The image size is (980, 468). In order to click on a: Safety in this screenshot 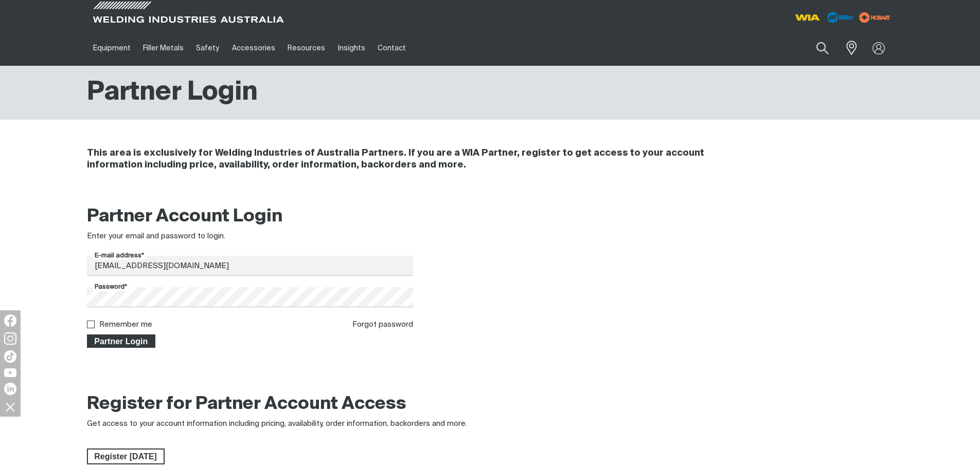, I will do `click(208, 48)`.